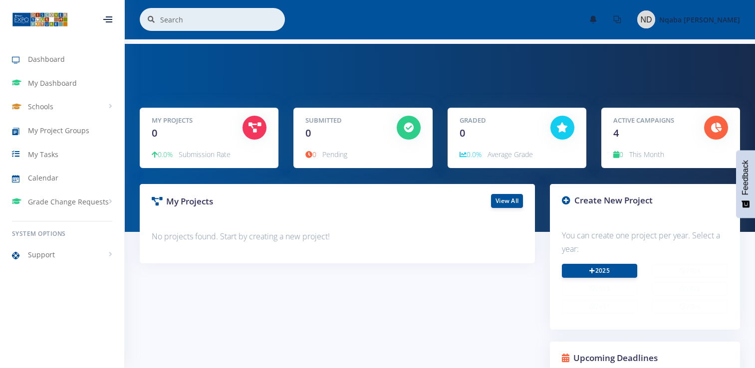 The width and height of the screenshot is (755, 368). What do you see at coordinates (510, 154) in the screenshot?
I see `span: Average Grade` at bounding box center [510, 154].